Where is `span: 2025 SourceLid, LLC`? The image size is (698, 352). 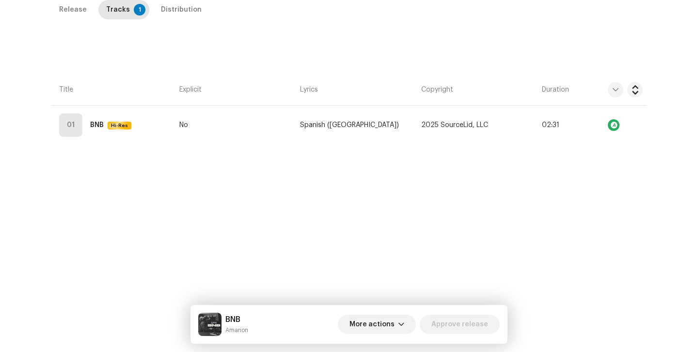 span: 2025 SourceLid, LLC is located at coordinates (455, 125).